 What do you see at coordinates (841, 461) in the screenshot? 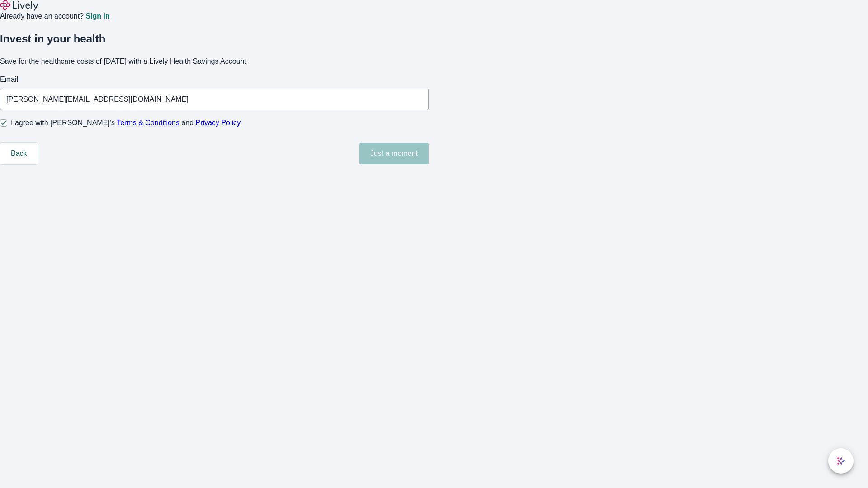
I see `svg: Lively AI Assistant` at bounding box center [841, 461].